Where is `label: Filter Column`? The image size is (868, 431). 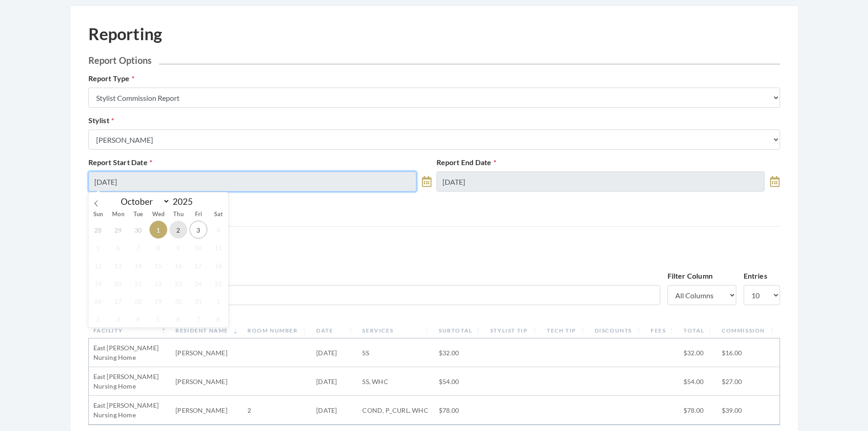
label: Filter Column is located at coordinates (690, 276).